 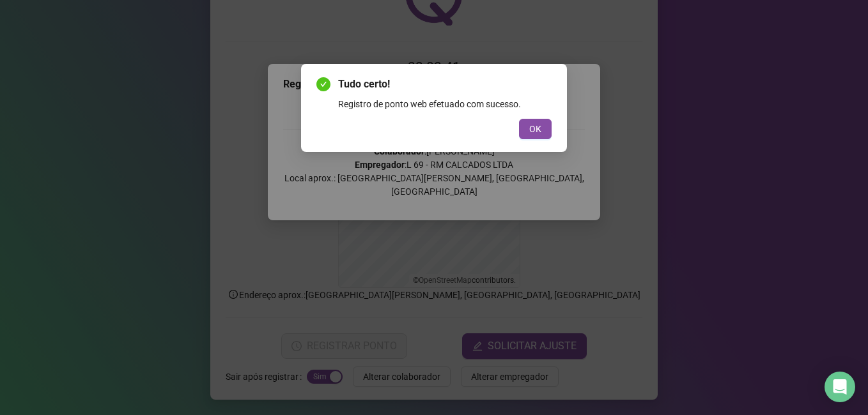 What do you see at coordinates (445, 104) in the screenshot?
I see `div: Registro de ponto web efetuado com sucesso.` at bounding box center [445, 104].